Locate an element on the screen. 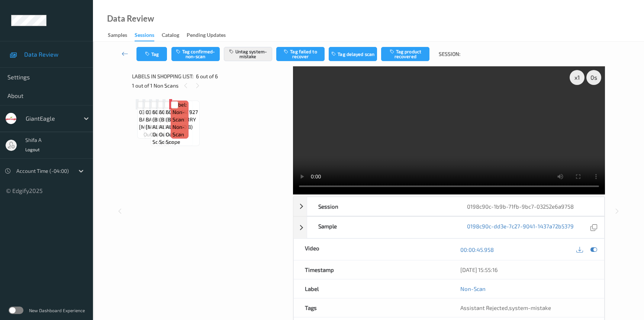 The height and width of the screenshot is (320, 644). button: Tag is located at coordinates (152, 54).